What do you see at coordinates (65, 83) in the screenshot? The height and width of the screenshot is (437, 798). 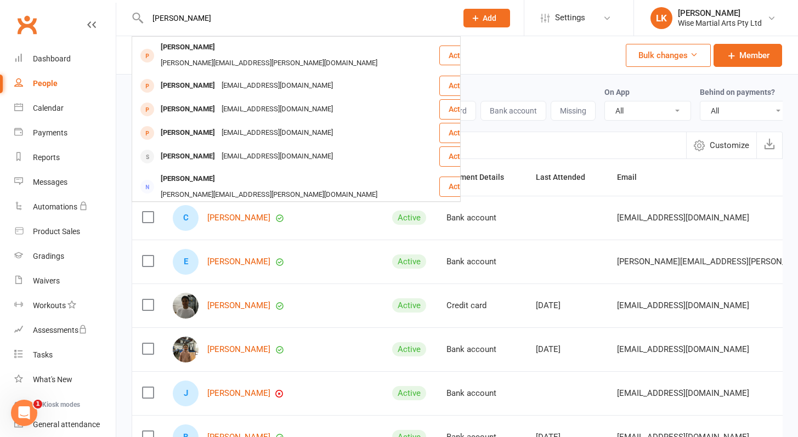 I see `a: People` at bounding box center [65, 83].